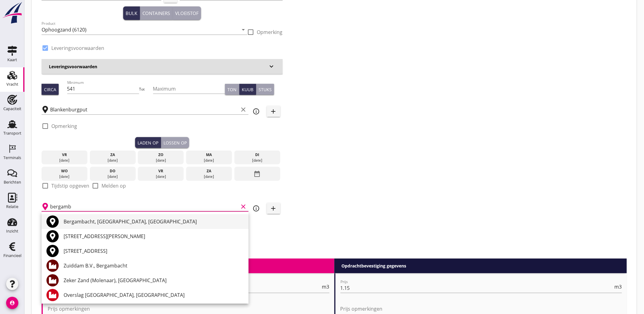  What do you see at coordinates (176, 143) in the screenshot?
I see `div: Lossen op` at bounding box center [176, 143].